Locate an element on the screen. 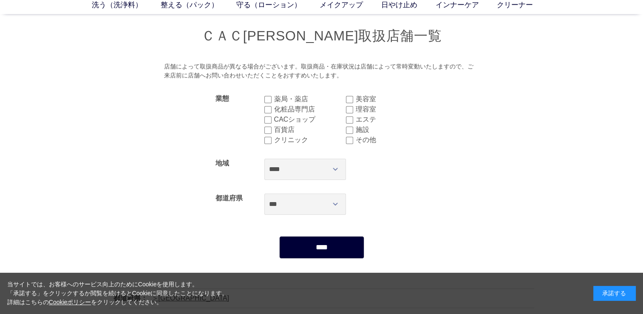 This screenshot has width=643, height=314. div: 承諾する is located at coordinates (615, 293).